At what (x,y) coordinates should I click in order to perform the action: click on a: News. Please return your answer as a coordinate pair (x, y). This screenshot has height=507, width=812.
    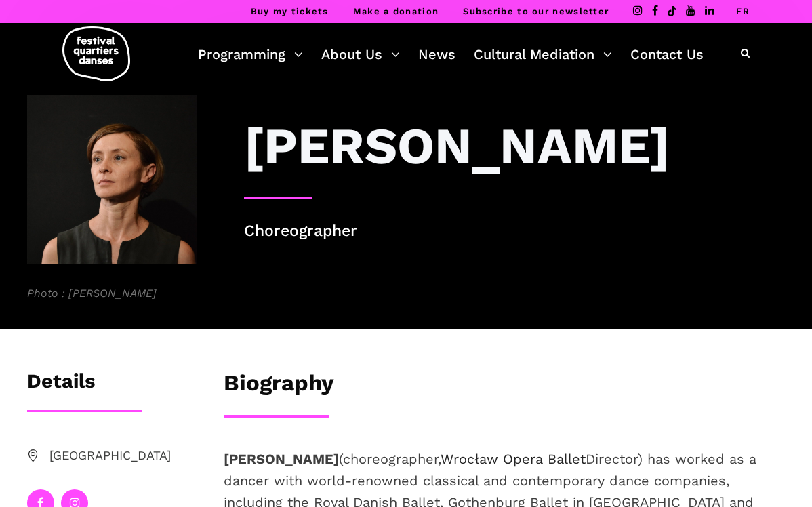
    Looking at the image, I should click on (436, 54).